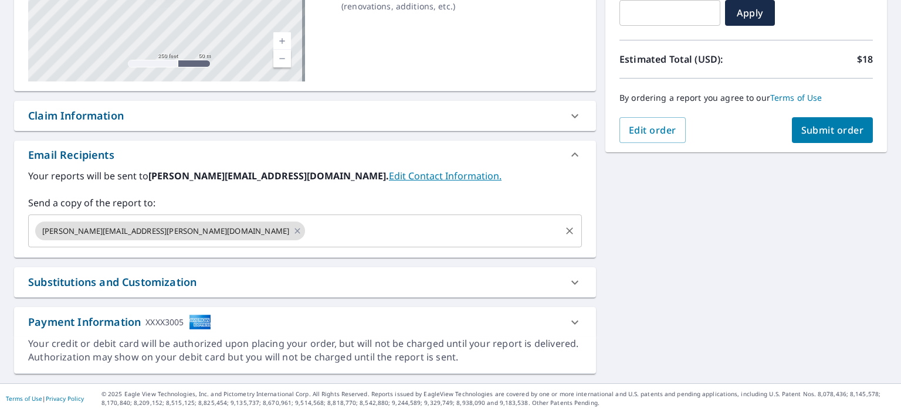 Image resolution: width=901 pixels, height=412 pixels. I want to click on p: © 2025 Eagle View Technologies, Inc. and Pictometry International Corp. All Rights Reserved. Repo..., so click(498, 399).